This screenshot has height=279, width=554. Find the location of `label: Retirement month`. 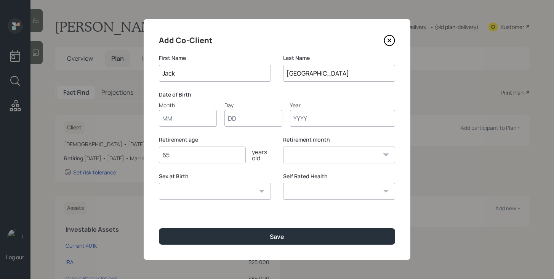

label: Retirement month is located at coordinates (339, 139).